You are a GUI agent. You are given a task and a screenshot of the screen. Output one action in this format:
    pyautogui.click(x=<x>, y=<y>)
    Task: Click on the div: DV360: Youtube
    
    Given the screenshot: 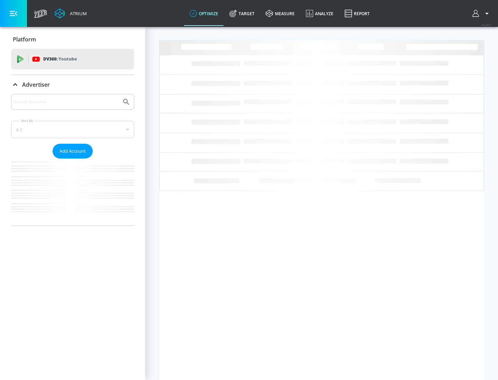 What is the action you would take?
    pyautogui.click(x=73, y=59)
    